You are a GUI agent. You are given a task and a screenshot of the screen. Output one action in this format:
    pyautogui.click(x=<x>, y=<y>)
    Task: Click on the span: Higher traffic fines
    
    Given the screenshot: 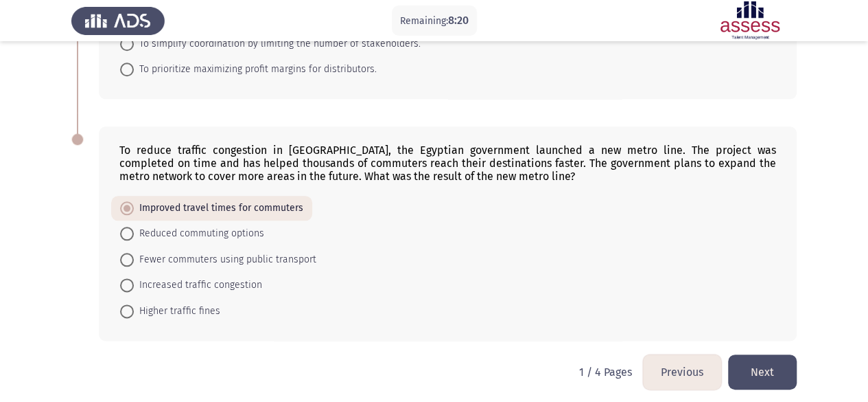 What is the action you would take?
    pyautogui.click(x=177, y=311)
    